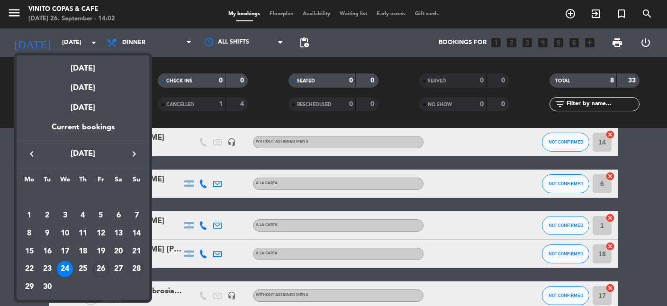  What do you see at coordinates (29, 181) in the screenshot?
I see `th: Monday` at bounding box center [29, 181].